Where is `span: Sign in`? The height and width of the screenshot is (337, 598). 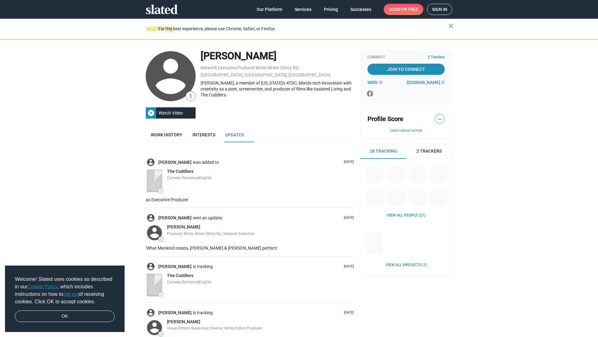 span: Sign in is located at coordinates (440, 9).